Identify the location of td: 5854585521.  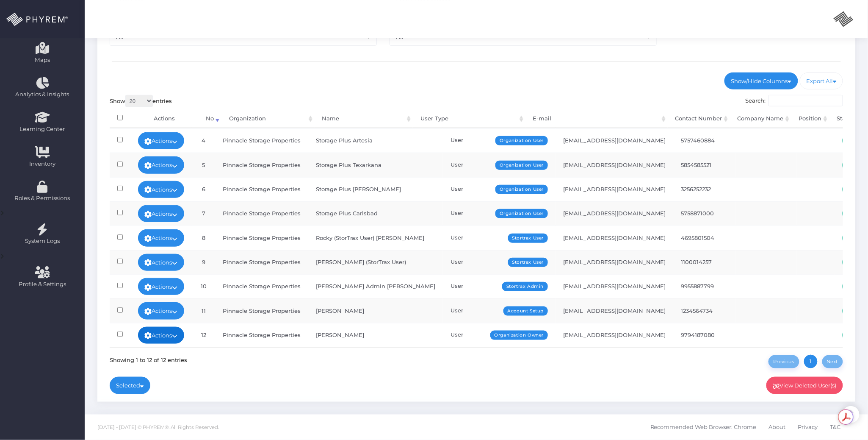
(705, 164).